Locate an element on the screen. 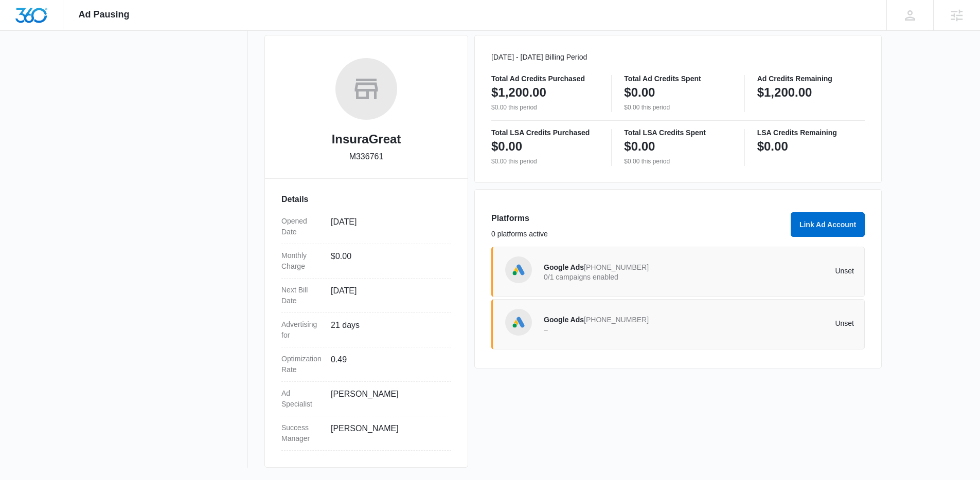  p: Total LSA Credits Spent is located at coordinates (677, 132).